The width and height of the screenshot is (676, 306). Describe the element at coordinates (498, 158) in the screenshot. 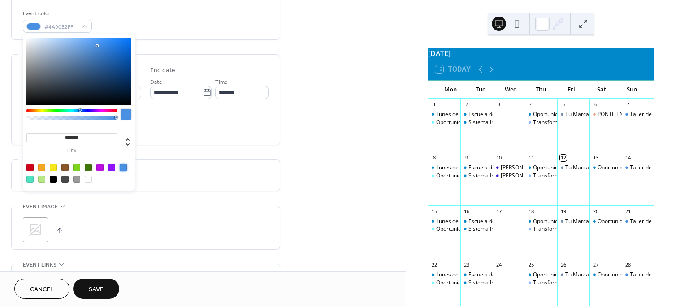

I see `div: 10` at that location.